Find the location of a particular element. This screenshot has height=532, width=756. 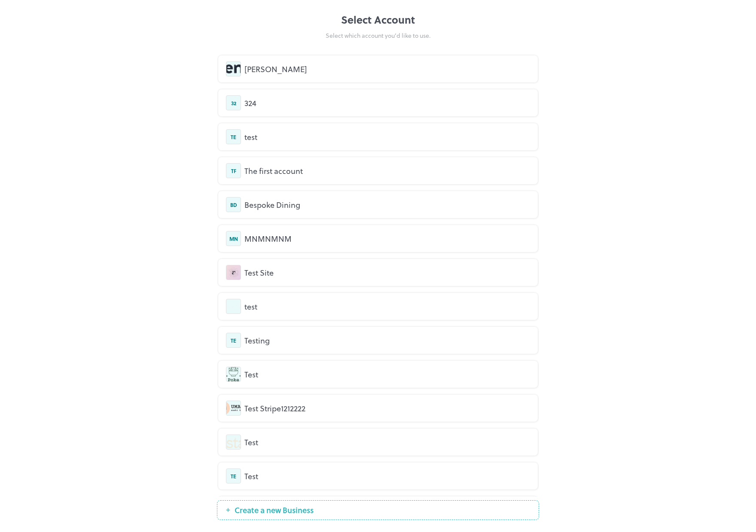

div: Test Stripe1212222 is located at coordinates (387, 408).